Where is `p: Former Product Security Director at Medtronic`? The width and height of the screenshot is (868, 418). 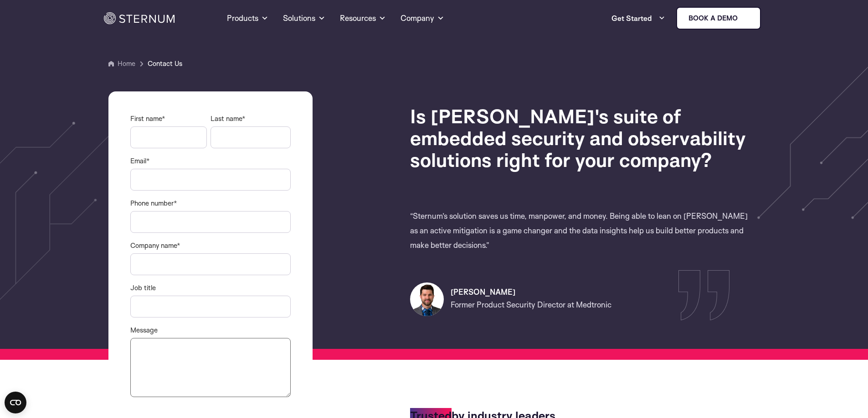 p: Former Product Security Director at Medtronic is located at coordinates (602, 305).